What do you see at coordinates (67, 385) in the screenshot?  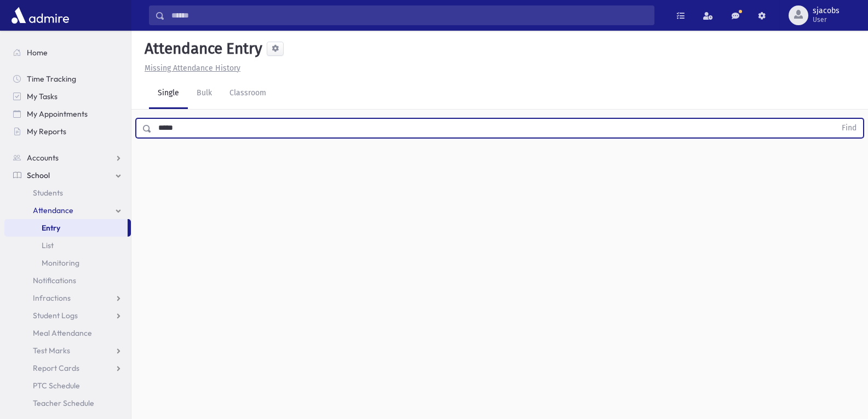 I see `a: PTC Schedule` at bounding box center [67, 385].